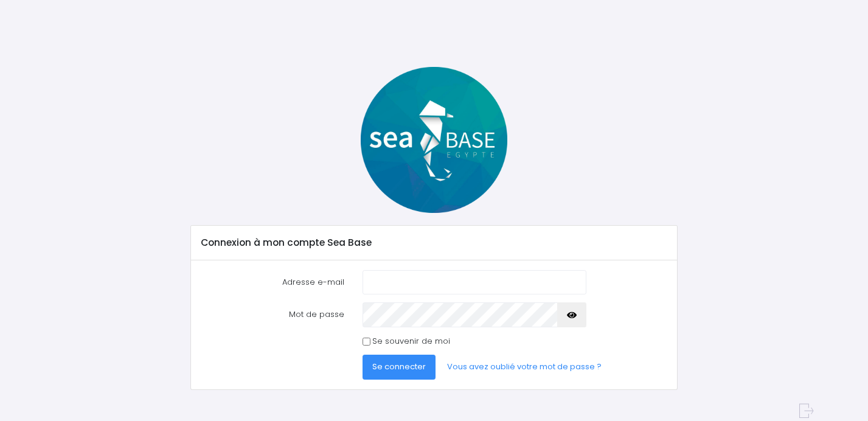 The image size is (868, 421). What do you see at coordinates (272, 282) in the screenshot?
I see `label: Adresse e-mail` at bounding box center [272, 282].